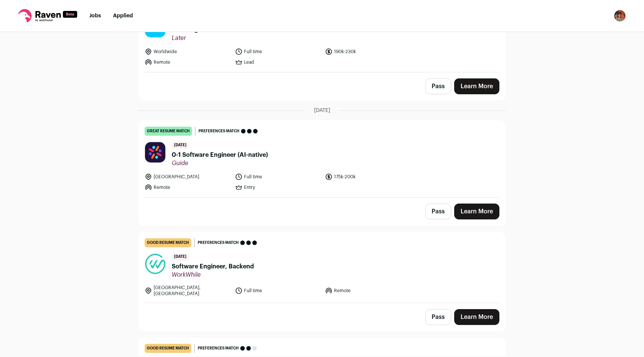 The height and width of the screenshot is (357, 644). I want to click on li: 175k-200k, so click(368, 177).